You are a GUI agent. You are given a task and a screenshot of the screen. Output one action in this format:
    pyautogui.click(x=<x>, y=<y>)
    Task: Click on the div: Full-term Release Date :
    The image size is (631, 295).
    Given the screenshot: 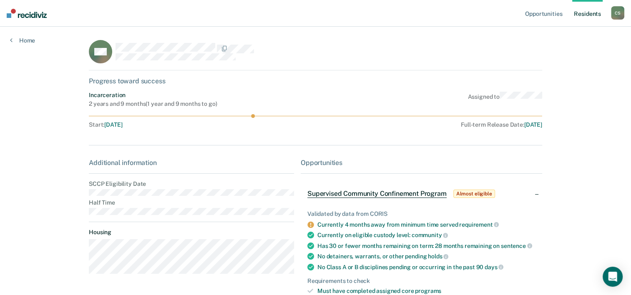 What is the action you would take?
    pyautogui.click(x=418, y=125)
    